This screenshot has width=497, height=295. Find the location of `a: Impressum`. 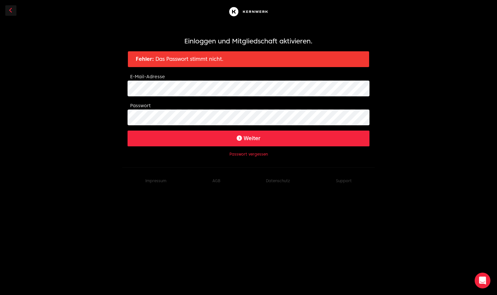

a: Impressum is located at coordinates (156, 180).